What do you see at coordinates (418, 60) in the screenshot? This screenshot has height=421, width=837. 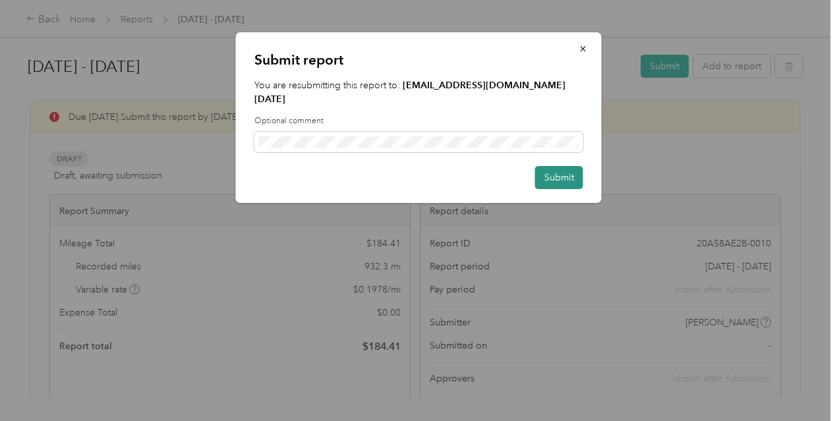 I see `p: Submit report` at bounding box center [418, 60].